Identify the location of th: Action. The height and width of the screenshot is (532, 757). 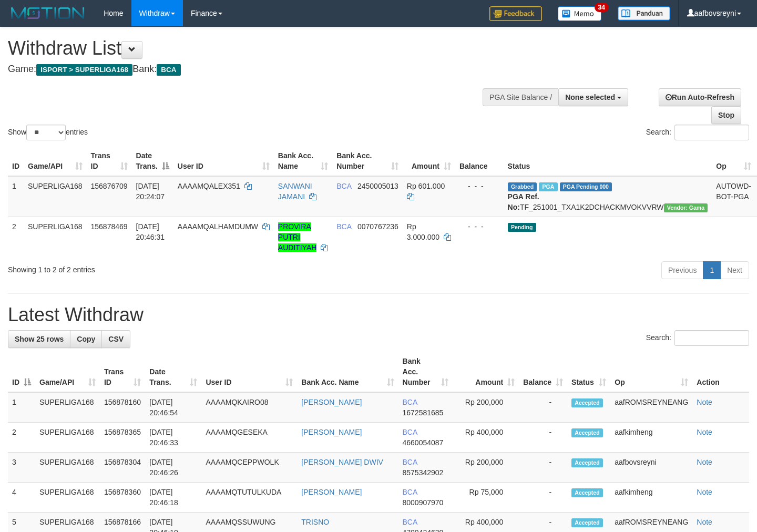
(721, 371).